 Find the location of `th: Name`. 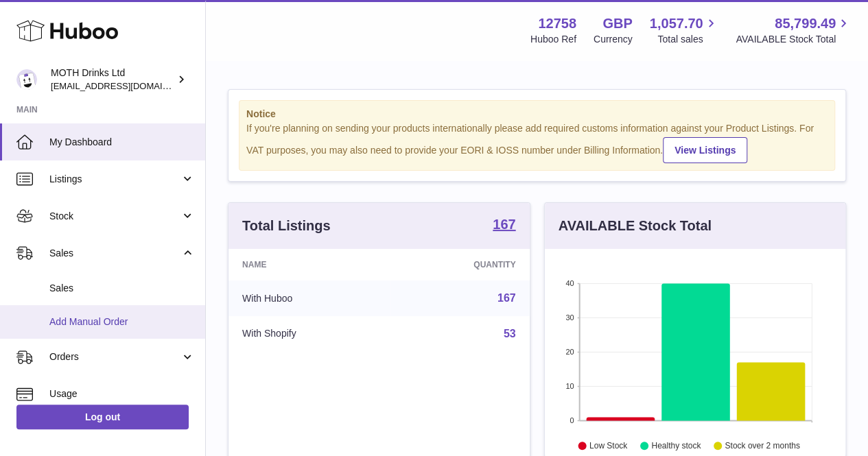

th: Name is located at coordinates (309, 265).